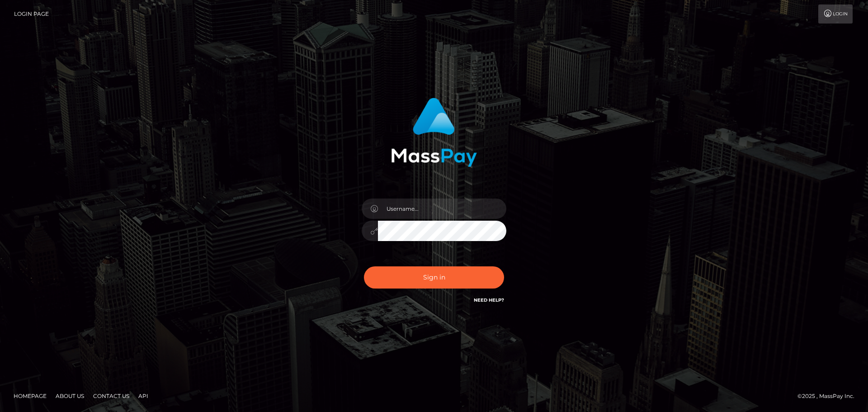 This screenshot has width=868, height=412. What do you see at coordinates (434, 132) in the screenshot?
I see `img: MassPay Login` at bounding box center [434, 132].